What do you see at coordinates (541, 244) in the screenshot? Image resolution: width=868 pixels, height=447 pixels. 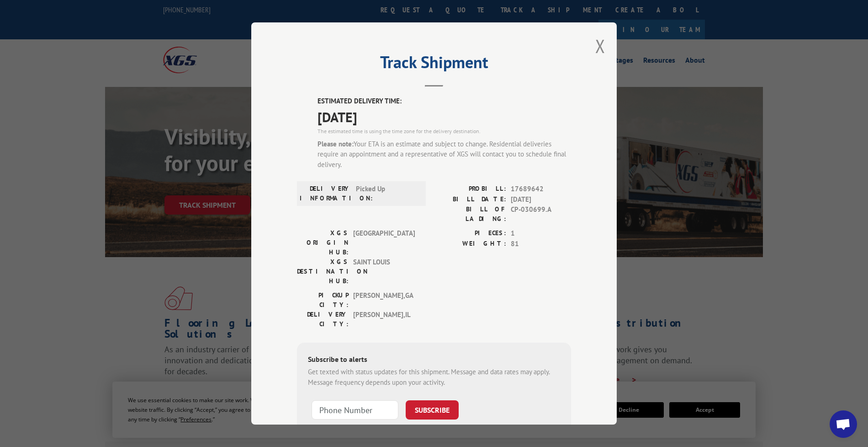 I see `span: 81` at bounding box center [541, 244].